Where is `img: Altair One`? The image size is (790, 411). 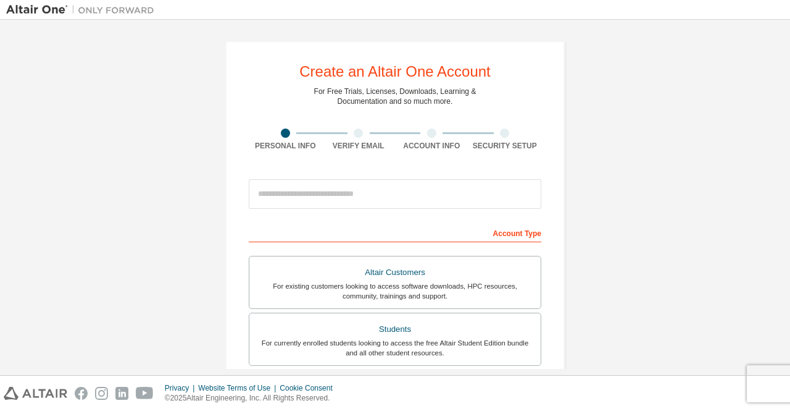
img: Altair One is located at coordinates (83, 10).